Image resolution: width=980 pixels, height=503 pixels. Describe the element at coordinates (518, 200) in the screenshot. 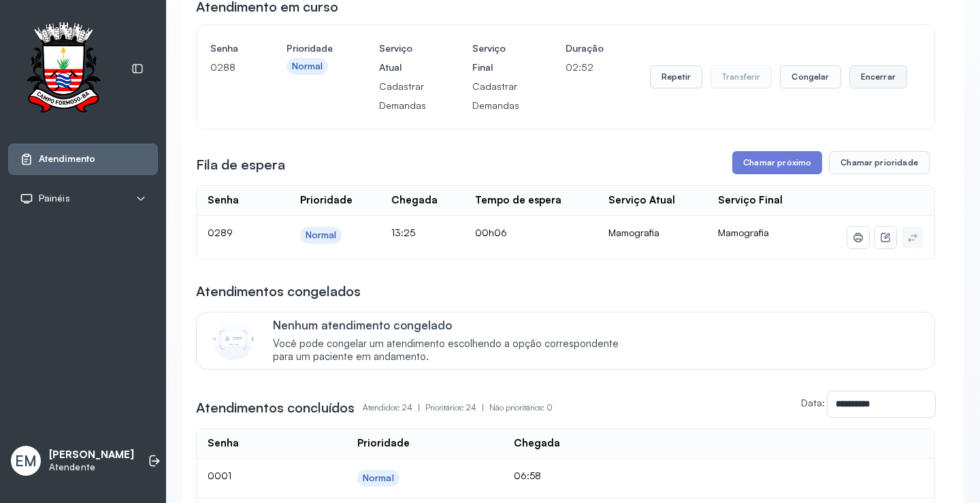

I see `div: Tempo de espera` at that location.